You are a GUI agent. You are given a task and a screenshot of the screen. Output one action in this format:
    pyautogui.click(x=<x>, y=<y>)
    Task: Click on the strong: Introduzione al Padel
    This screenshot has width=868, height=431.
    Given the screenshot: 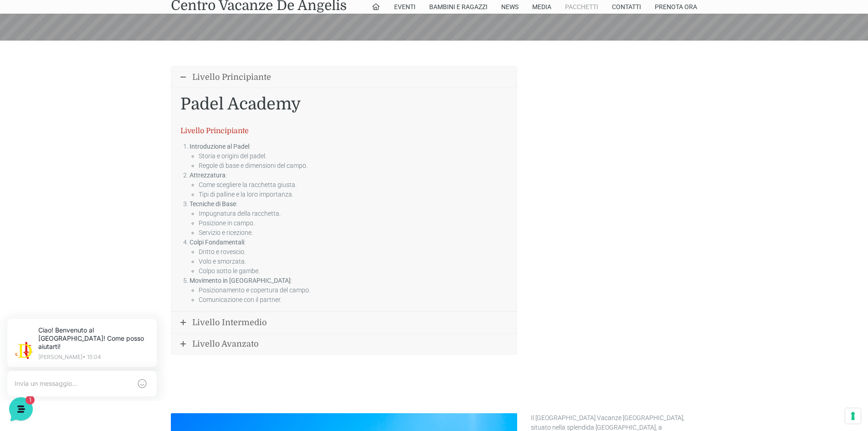 What is the action you would take?
    pyautogui.click(x=219, y=146)
    